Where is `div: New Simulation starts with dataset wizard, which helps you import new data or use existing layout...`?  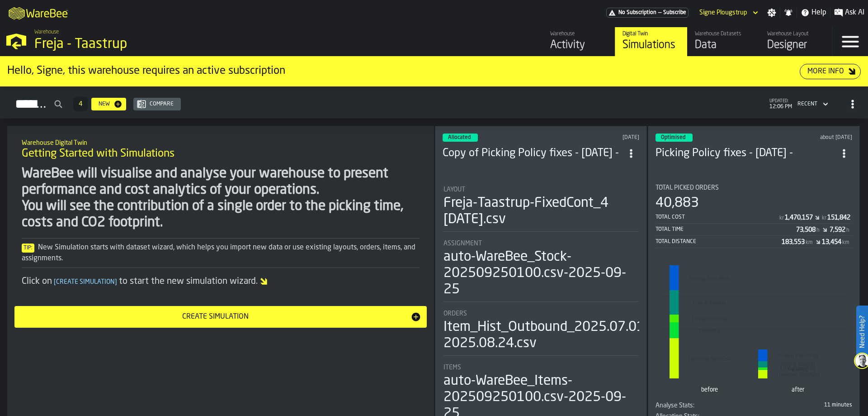 div: New Simulation starts with dataset wizard, which helps you import new data or use existing layout... is located at coordinates (221, 253).